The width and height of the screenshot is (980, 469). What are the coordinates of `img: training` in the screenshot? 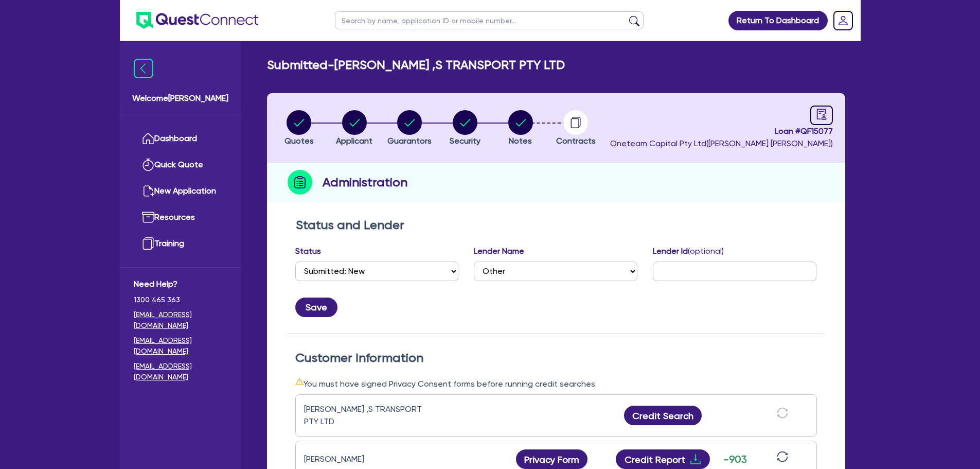 It's located at (148, 243).